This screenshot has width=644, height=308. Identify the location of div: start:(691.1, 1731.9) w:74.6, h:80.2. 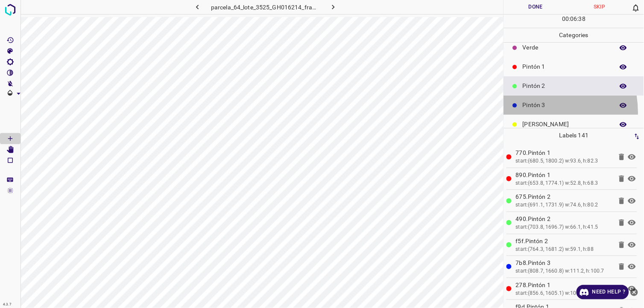
(564, 206).